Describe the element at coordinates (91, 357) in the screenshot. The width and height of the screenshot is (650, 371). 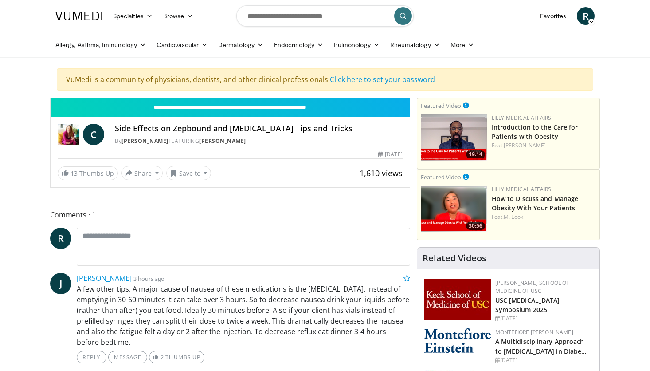
I see `a: Reply` at that location.